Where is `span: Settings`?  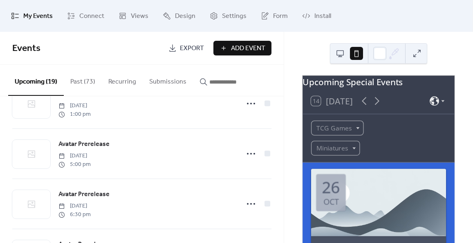 span: Settings is located at coordinates (234, 16).